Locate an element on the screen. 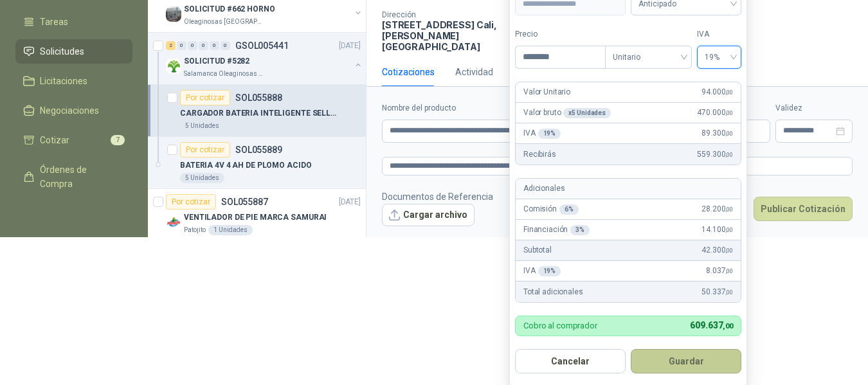 This screenshot has height=385, width=868. button: Cancelar is located at coordinates (571, 361).